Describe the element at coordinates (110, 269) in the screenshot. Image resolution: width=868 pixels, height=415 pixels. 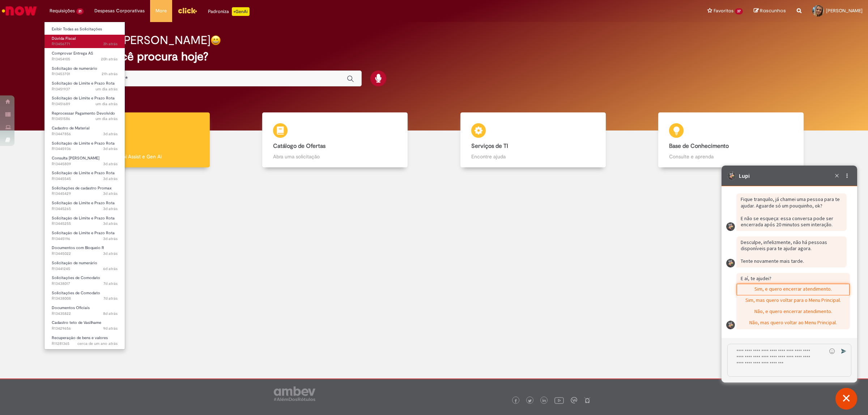
I see `span: 6d atrás` at that location.